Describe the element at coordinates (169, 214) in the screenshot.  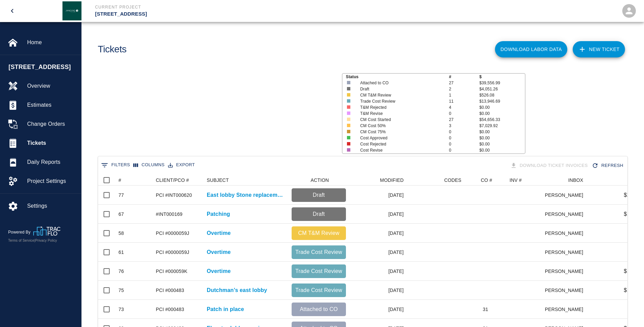
I see `div: #INT000169` at that location.